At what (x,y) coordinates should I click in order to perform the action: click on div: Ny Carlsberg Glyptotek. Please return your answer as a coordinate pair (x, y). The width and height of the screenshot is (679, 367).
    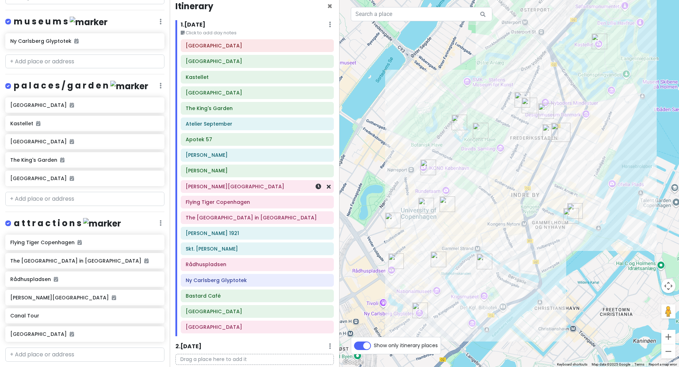
    Looking at the image, I should click on (420, 310).